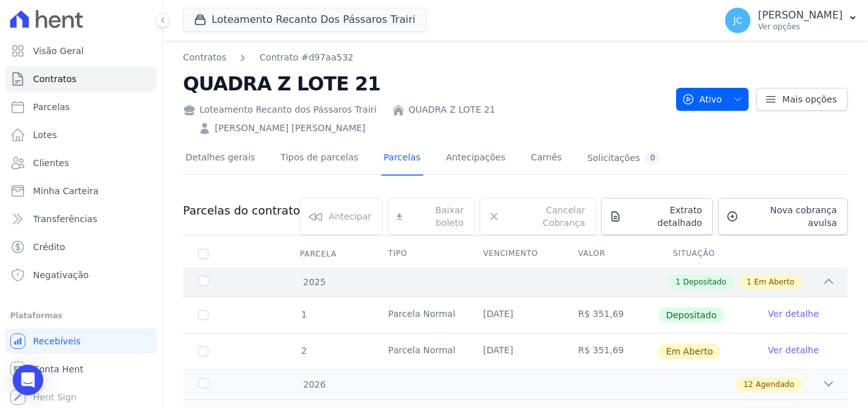  Describe the element at coordinates (81, 51) in the screenshot. I see `a: Visão Geral` at that location.